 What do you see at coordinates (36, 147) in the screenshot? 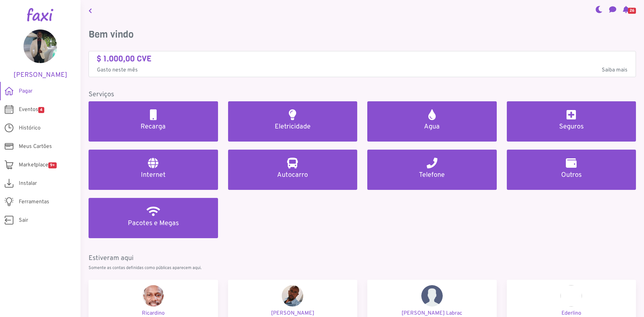
I see `span: Meus Cartões` at bounding box center [36, 147].